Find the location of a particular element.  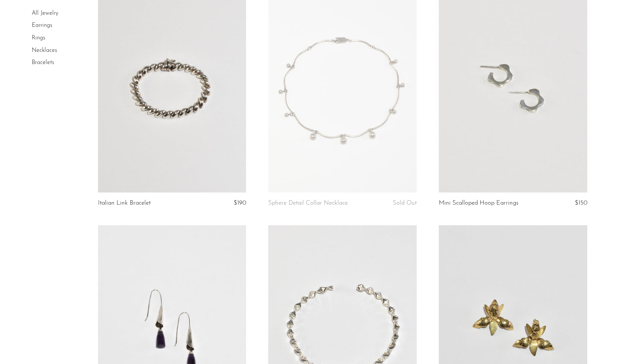

a: Rings is located at coordinates (38, 38).